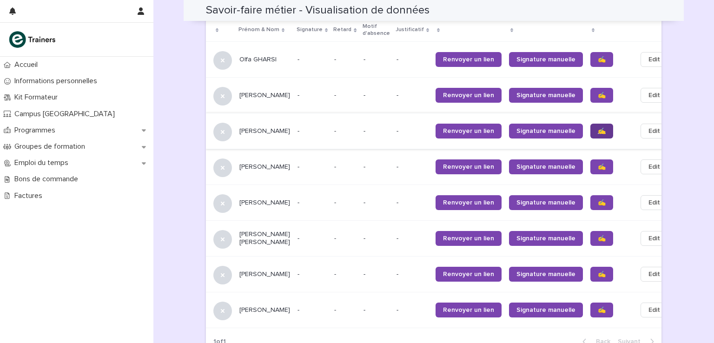 The height and width of the screenshot is (343, 714). I want to click on p: Kit Formateur, so click(38, 97).